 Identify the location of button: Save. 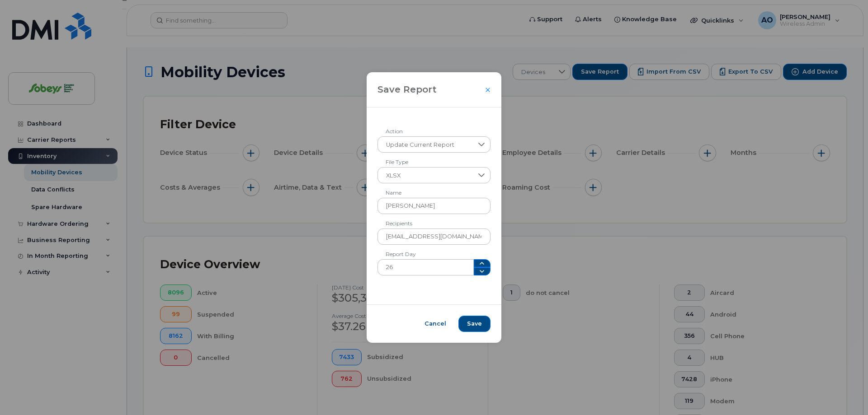
(474, 324).